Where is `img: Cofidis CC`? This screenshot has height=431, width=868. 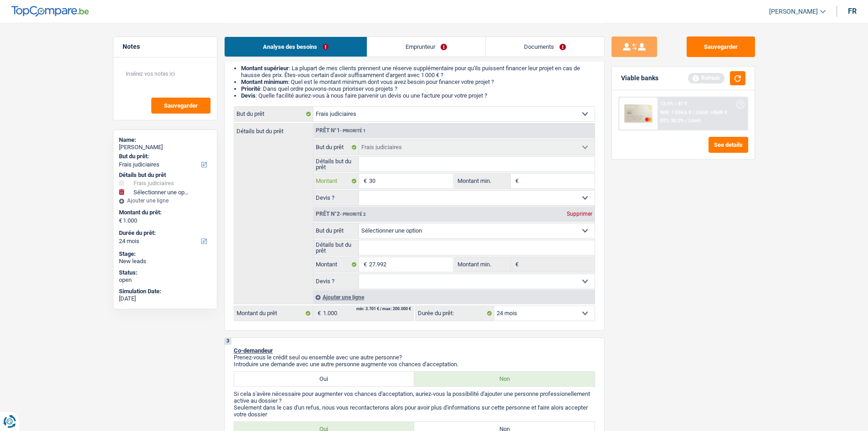
img: Cofidis CC is located at coordinates (638, 114).